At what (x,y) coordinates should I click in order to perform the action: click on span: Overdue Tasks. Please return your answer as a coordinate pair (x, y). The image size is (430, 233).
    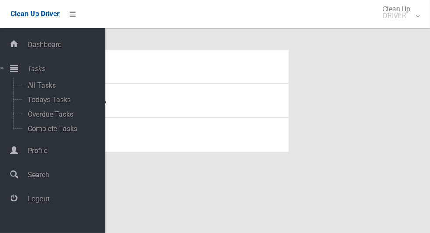
    Looking at the image, I should click on (61, 114).